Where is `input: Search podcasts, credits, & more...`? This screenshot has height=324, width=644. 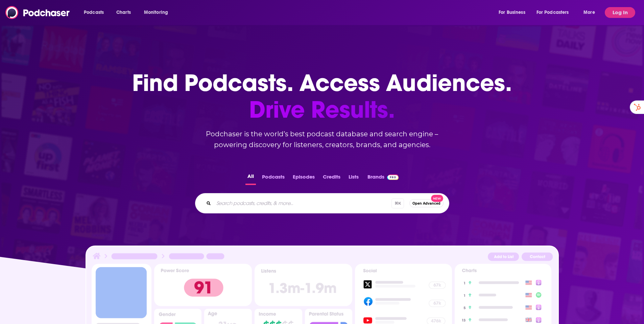 input: Search podcasts, credits, & more... is located at coordinates (303, 204).